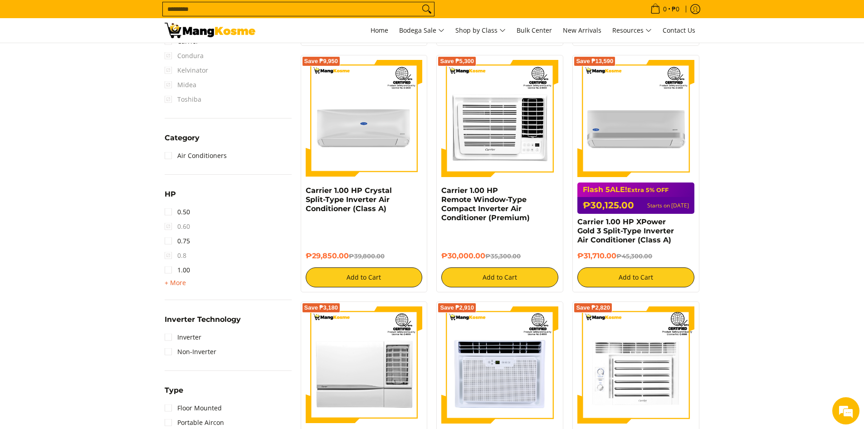  What do you see at coordinates (480, 30) in the screenshot?
I see `span: Shop by Class` at bounding box center [480, 30].